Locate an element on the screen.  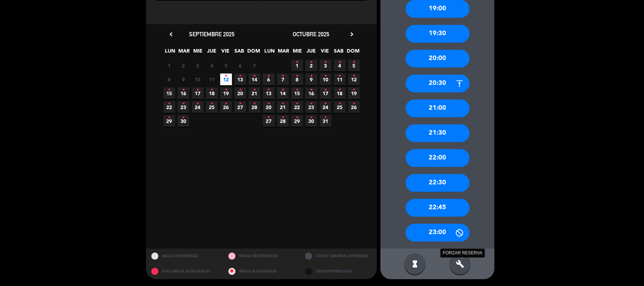
i: chevron_left is located at coordinates (170, 34).